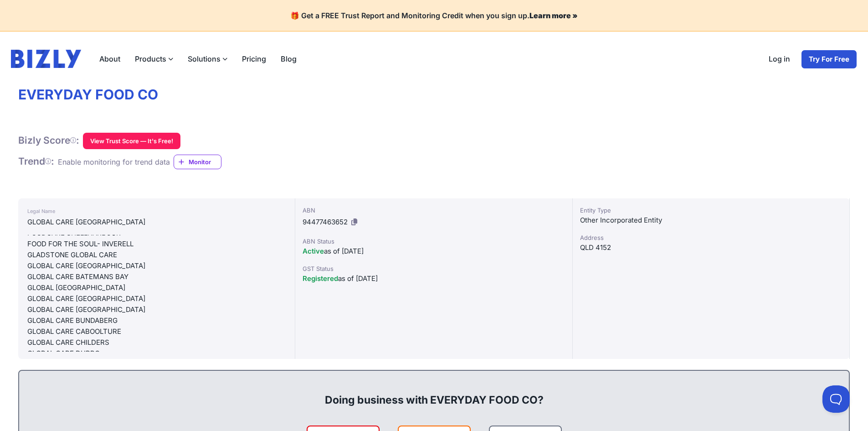 The height and width of the screenshot is (431, 868). I want to click on div: Legal Name, so click(157, 211).